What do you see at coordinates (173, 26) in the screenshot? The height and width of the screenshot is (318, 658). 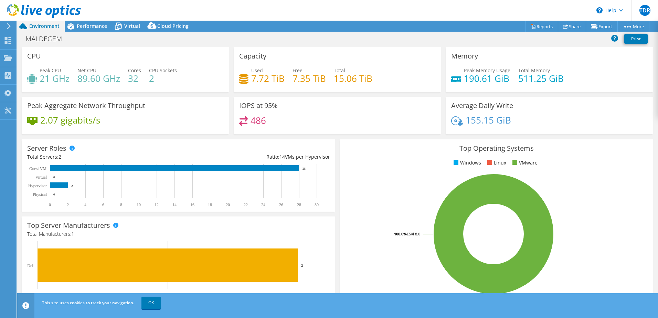 I see `span: Cloud Pricing` at bounding box center [173, 26].